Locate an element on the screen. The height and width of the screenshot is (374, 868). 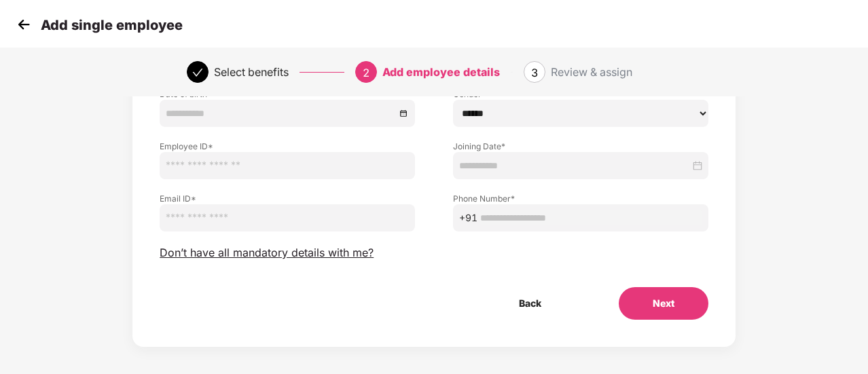
button: Next is located at coordinates (664, 304).